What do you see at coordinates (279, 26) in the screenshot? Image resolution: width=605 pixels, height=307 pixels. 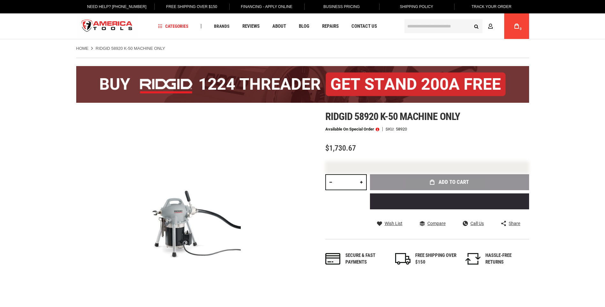 I see `a: About` at bounding box center [279, 26].